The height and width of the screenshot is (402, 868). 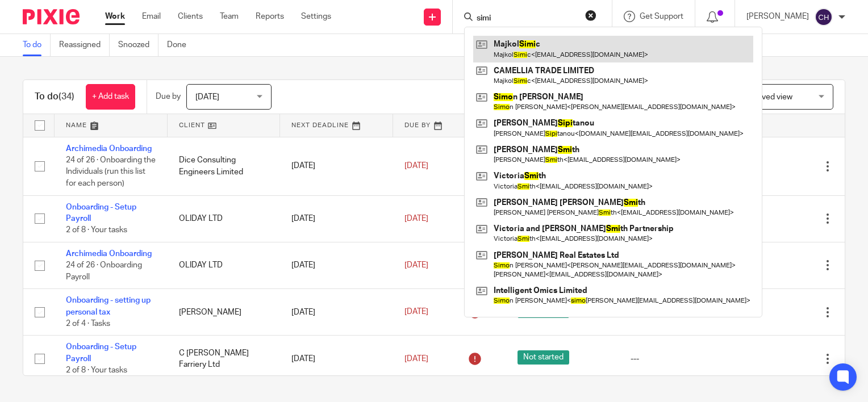 I want to click on p: Due by, so click(x=168, y=96).